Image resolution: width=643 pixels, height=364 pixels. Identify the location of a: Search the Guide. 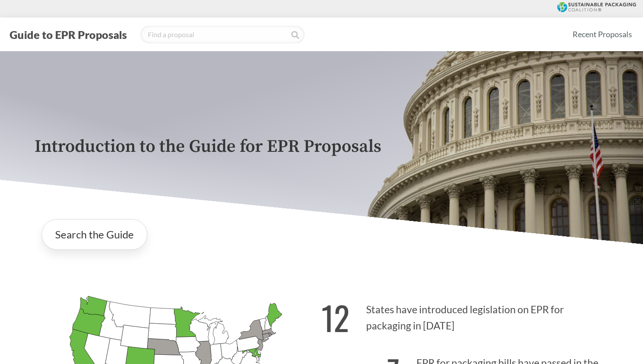
(95, 234).